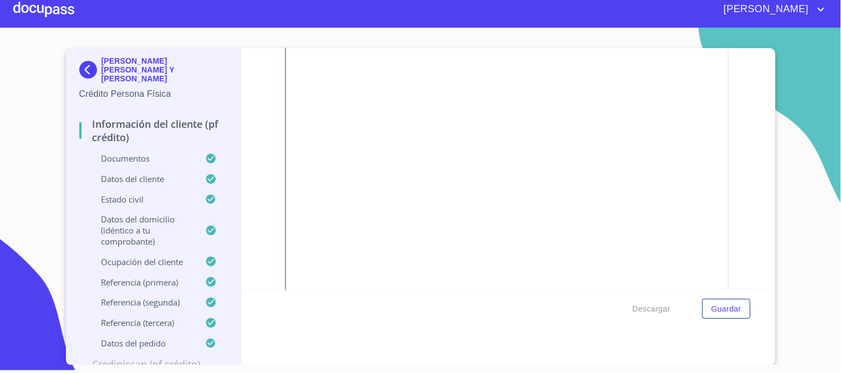 The width and height of the screenshot is (841, 373). Describe the element at coordinates (153, 94) in the screenshot. I see `p: Crédito Persona Física` at that location.